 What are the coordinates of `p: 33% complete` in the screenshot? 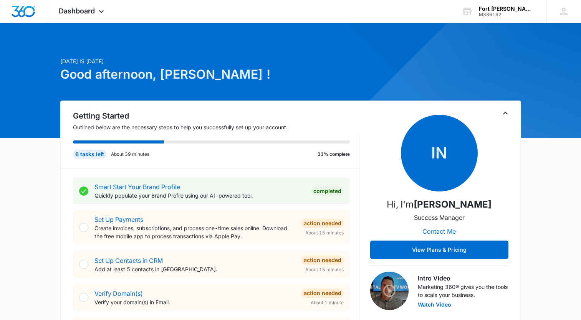 It's located at (333, 154).